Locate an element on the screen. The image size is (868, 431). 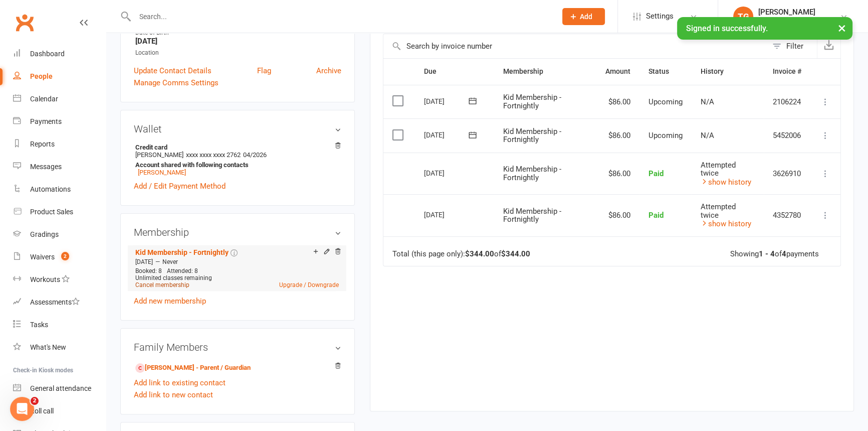
div: Grappling Bros Plumpton is located at coordinates (797, 21).